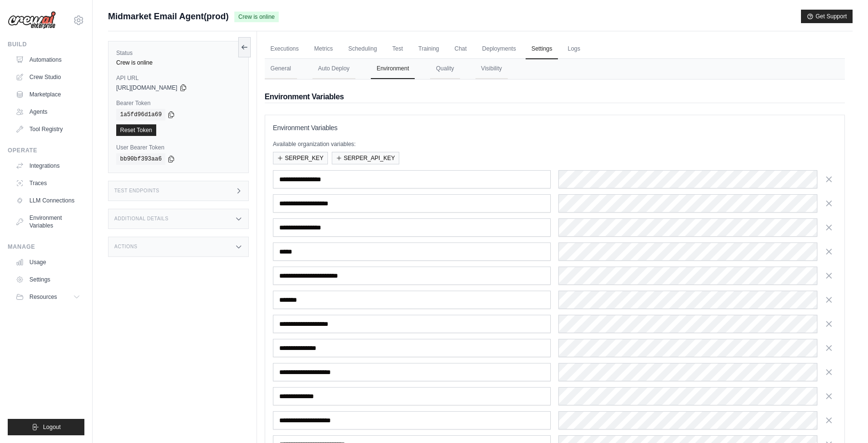 This screenshot has height=443, width=868. I want to click on a: Training, so click(428, 49).